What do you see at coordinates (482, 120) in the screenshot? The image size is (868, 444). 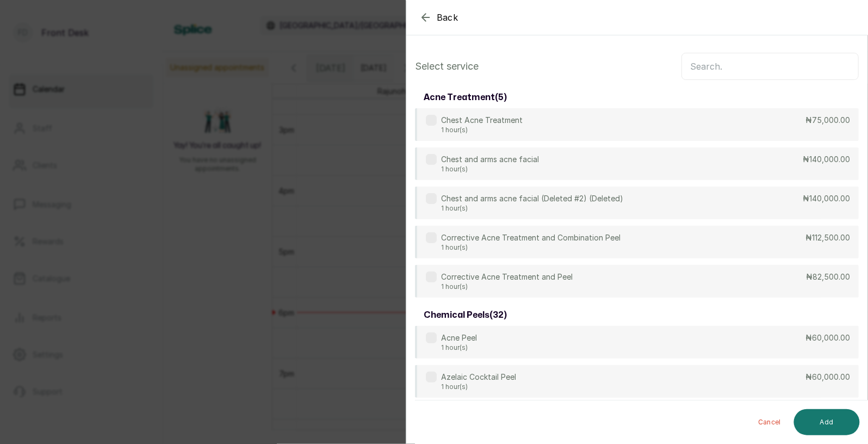 I see `p: Chest Acne Treatment` at bounding box center [482, 120].